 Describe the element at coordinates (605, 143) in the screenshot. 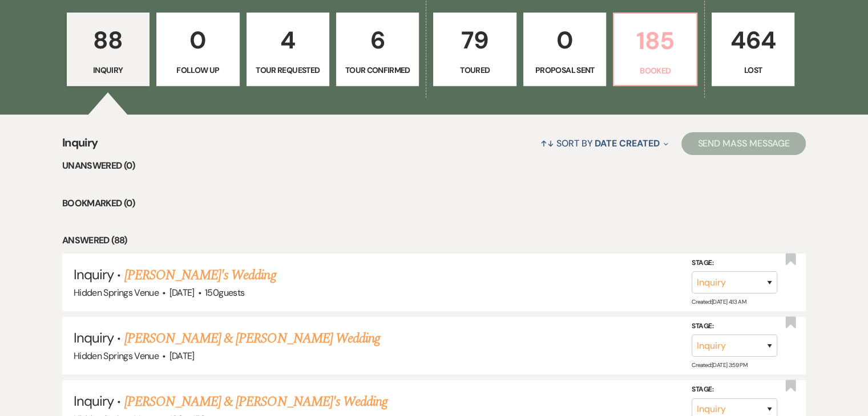

I see `button: Sort By Date Created` at that location.